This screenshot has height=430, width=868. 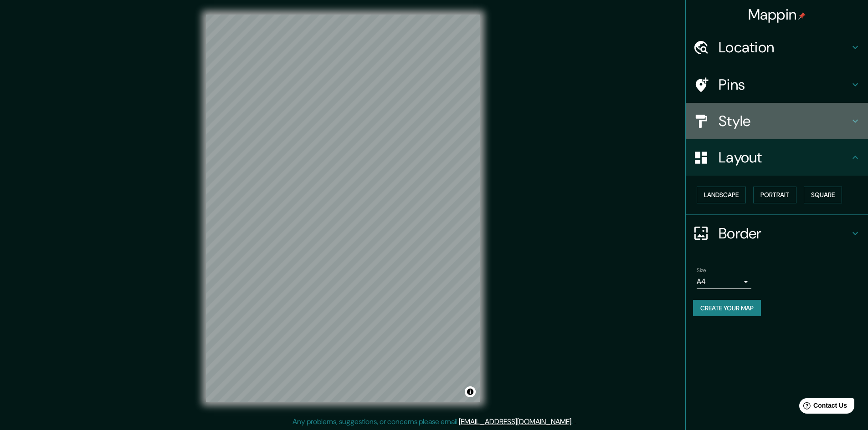 I want to click on button: Portrait, so click(x=774, y=195).